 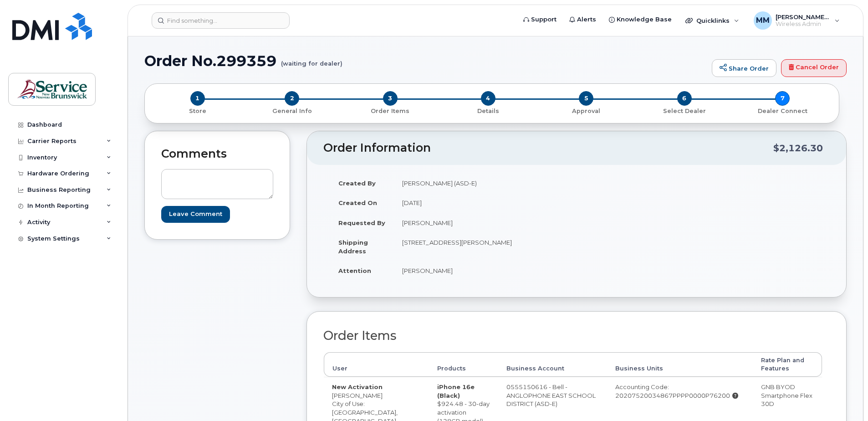 What do you see at coordinates (391, 99) in the screenshot?
I see `span: 3` at bounding box center [391, 99].